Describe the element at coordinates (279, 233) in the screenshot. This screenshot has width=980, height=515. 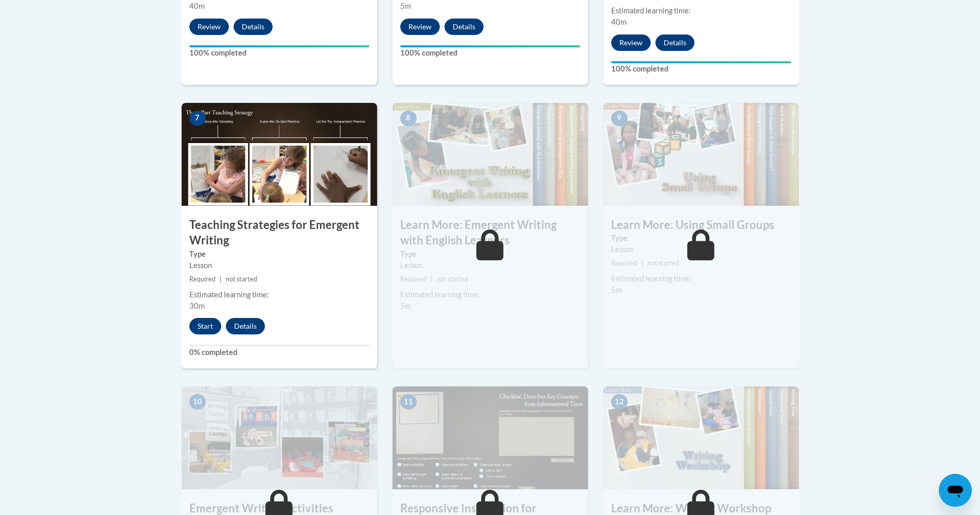
I see `h3: Teaching Strategies for Emergent Writing` at that location.